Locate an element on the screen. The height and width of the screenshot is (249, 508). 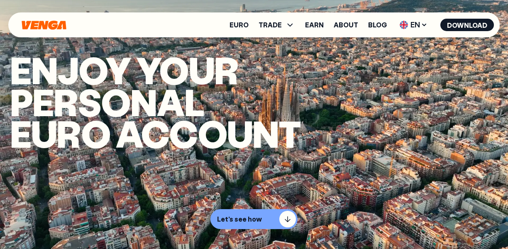
a: Blog is located at coordinates (377, 25).